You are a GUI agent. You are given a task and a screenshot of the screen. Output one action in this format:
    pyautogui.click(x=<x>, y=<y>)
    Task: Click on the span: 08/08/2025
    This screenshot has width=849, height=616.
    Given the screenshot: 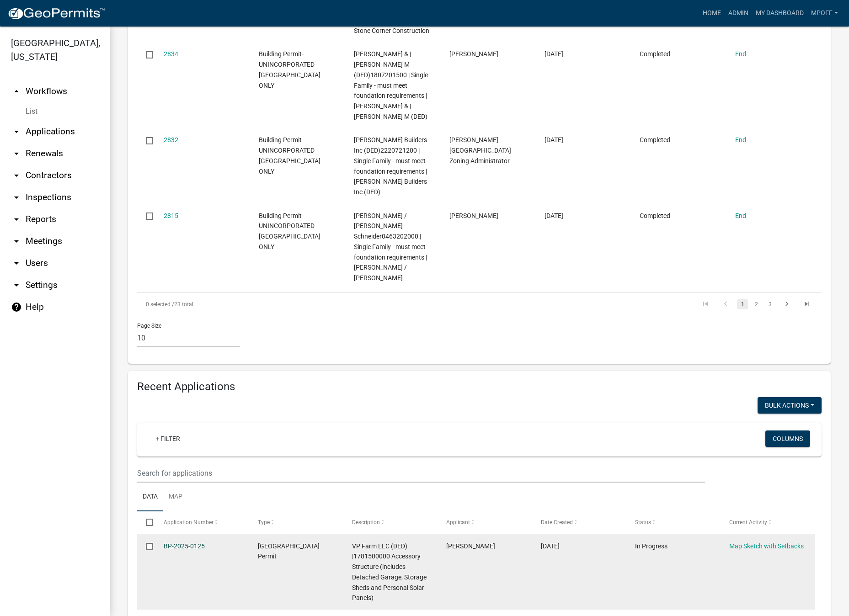 What is the action you would take?
    pyautogui.click(x=550, y=546)
    